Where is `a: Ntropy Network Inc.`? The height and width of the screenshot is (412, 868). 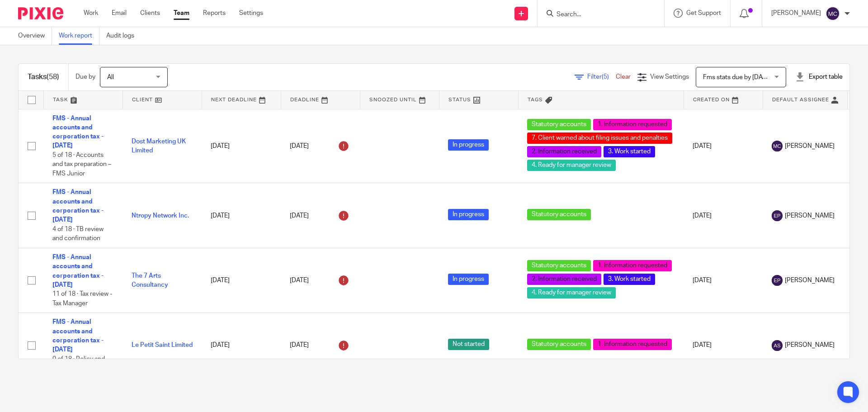 a: Ntropy Network Inc. is located at coordinates (160, 216).